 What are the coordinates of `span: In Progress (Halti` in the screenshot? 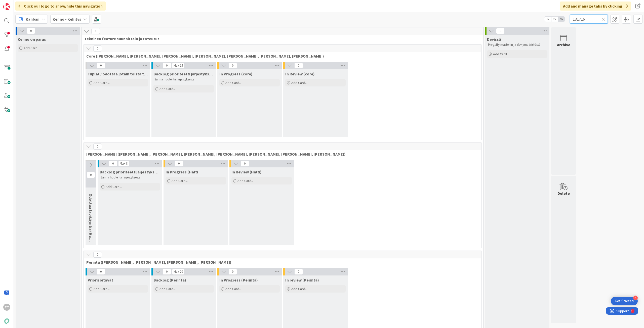 It's located at (182, 172).